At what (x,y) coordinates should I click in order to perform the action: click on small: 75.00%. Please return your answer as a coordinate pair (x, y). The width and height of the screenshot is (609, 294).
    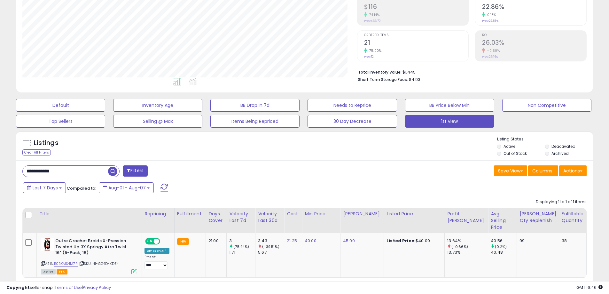
    Looking at the image, I should click on (374, 51).